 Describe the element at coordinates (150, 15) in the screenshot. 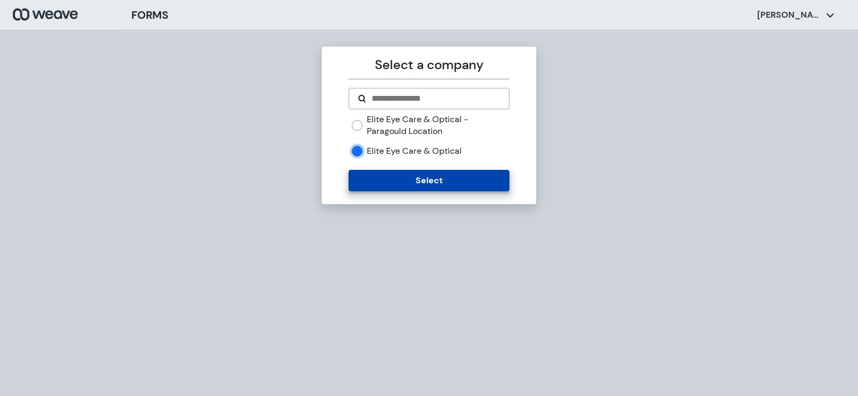

I see `h3: FORMS` at that location.